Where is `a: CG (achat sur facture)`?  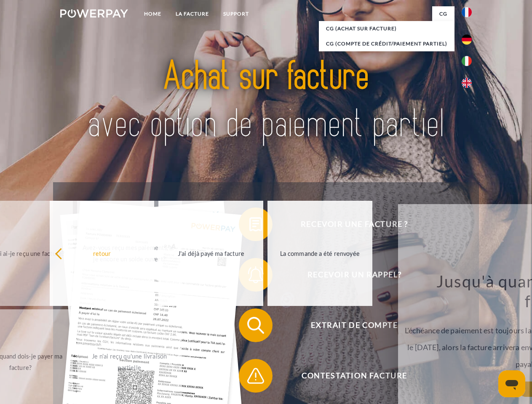
a: CG (achat sur facture) is located at coordinates (386, 29).